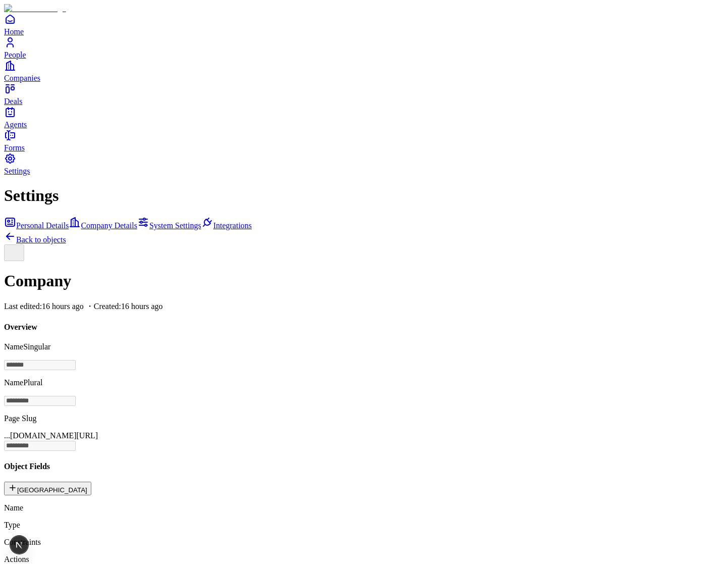 The width and height of the screenshot is (728, 564). What do you see at coordinates (35, 9) in the screenshot?
I see `img: Item Brain Logo` at bounding box center [35, 9].